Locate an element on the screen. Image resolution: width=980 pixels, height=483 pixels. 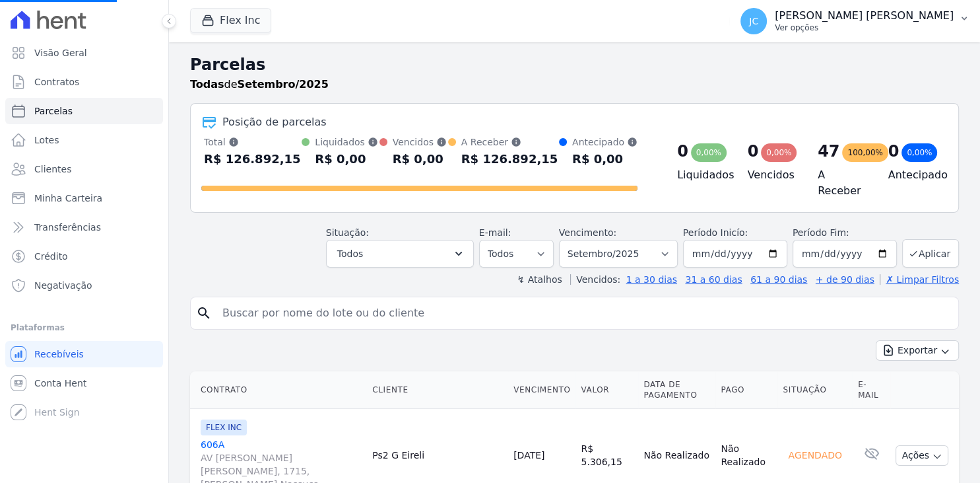
span: FLEX INC is located at coordinates (224, 427).